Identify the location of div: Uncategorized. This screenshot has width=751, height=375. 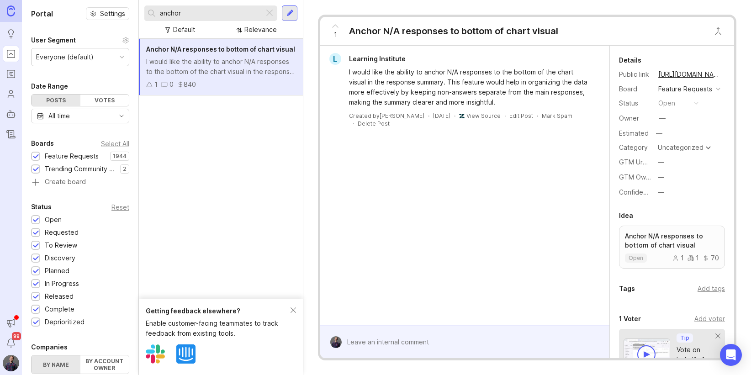
(680, 147).